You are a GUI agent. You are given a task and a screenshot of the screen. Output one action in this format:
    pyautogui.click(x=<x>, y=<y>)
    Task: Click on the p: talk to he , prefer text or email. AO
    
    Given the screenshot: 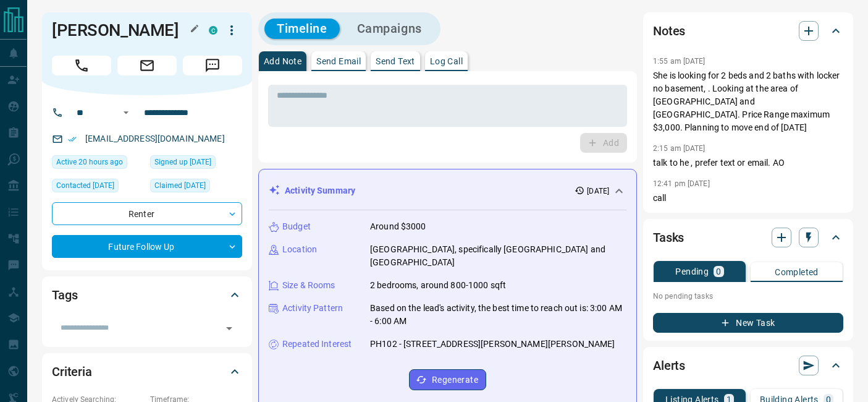 What is the action you would take?
    pyautogui.click(x=749, y=163)
    